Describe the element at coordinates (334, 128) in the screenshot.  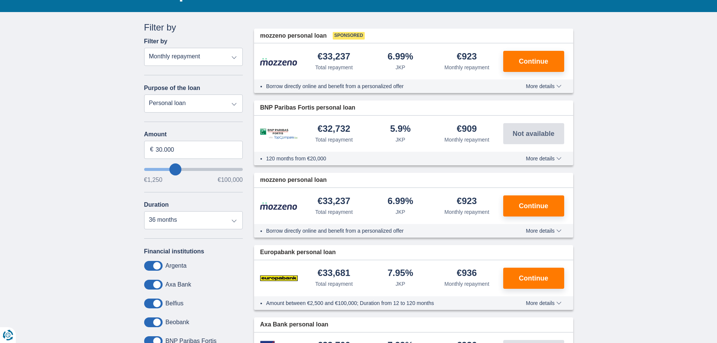
I see `font: €32,732` at that location.